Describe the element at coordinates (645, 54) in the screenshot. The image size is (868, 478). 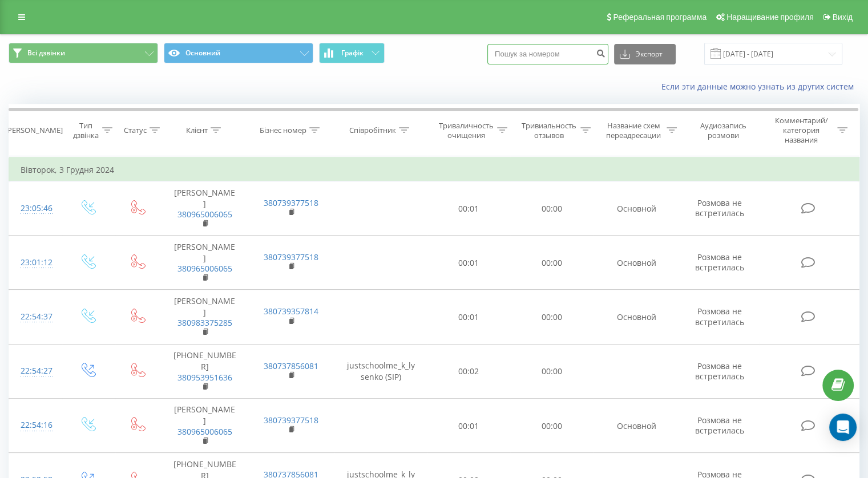
I see `button: Экспорт` at that location.